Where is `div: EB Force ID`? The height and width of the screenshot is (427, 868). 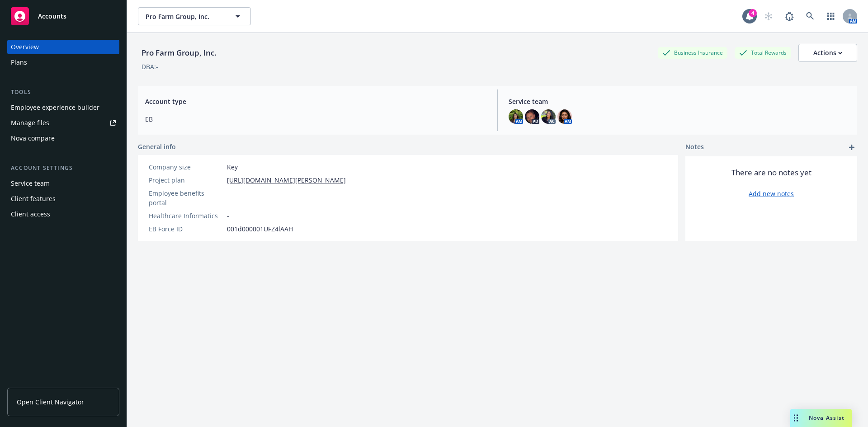
div: EB Force ID is located at coordinates (186, 229).